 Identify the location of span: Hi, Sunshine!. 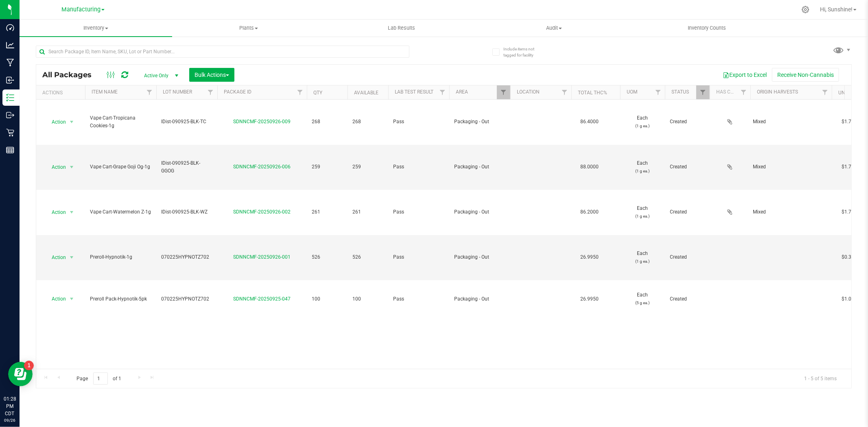
(837, 9).